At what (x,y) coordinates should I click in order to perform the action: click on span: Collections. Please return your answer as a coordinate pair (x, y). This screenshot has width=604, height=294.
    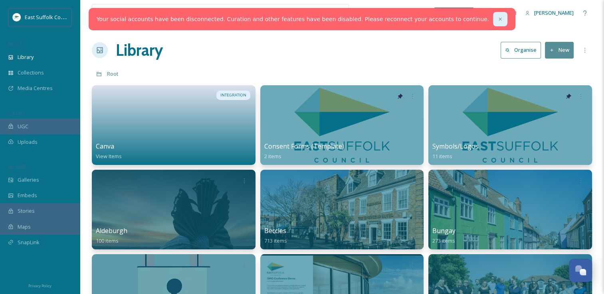
    Looking at the image, I should click on (31, 73).